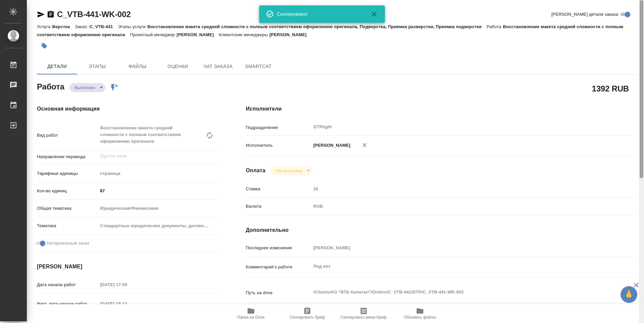 The height and width of the screenshot is (323, 644). I want to click on p: Исполнитель, so click(279, 145).